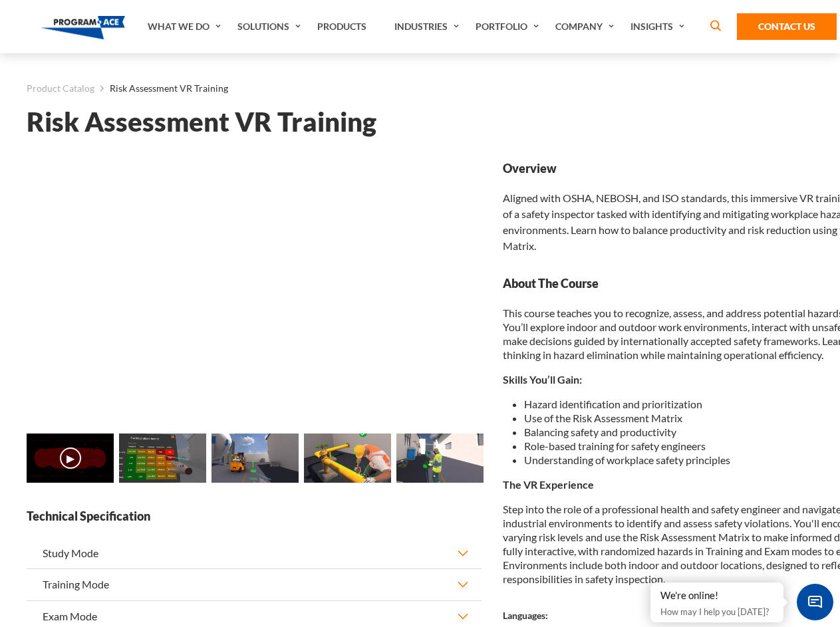 The width and height of the screenshot is (840, 627). What do you see at coordinates (717, 596) in the screenshot?
I see `div: We're online!` at bounding box center [717, 596].